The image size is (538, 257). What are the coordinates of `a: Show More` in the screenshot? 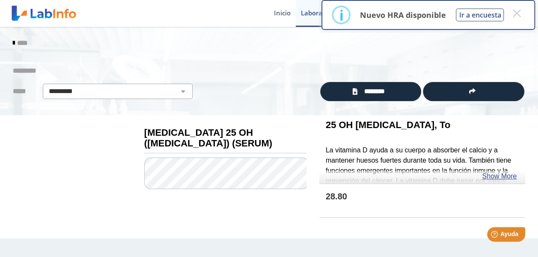 It's located at (499, 177).